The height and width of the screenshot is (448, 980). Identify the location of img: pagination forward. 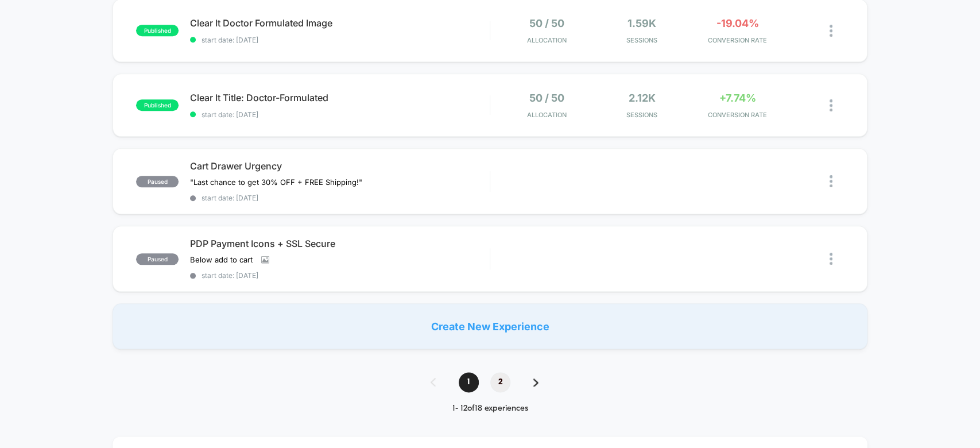
(536, 383).